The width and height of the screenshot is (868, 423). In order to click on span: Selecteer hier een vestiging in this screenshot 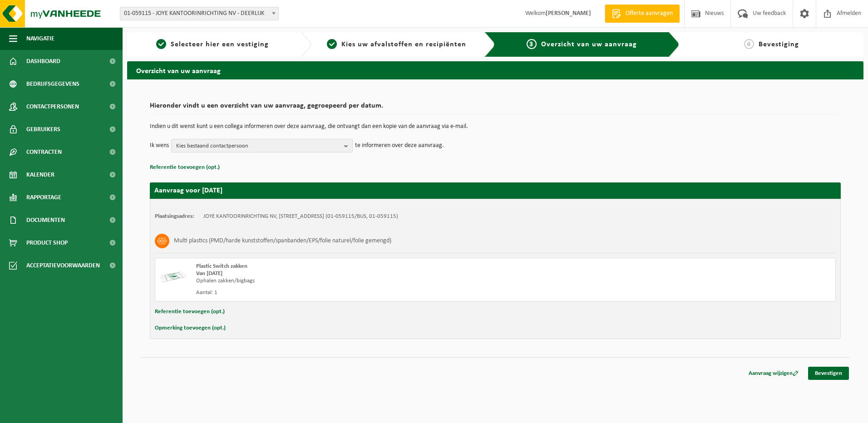, I will do `click(220, 45)`.